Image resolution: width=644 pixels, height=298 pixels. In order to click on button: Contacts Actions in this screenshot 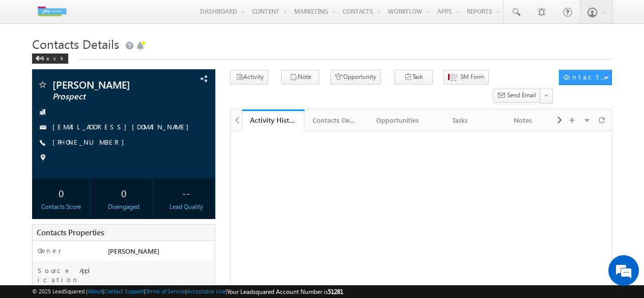, I will do `click(585, 78)`.